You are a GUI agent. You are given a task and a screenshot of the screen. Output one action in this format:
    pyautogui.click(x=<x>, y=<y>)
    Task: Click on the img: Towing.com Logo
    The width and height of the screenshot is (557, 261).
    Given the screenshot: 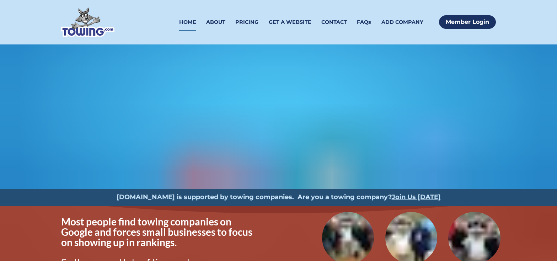 What is the action you would take?
    pyautogui.click(x=88, y=22)
    